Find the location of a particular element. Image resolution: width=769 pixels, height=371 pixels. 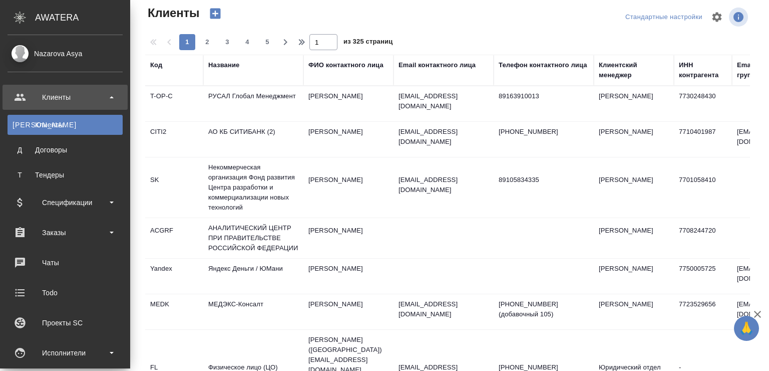

div: Чаты is located at coordinates (65, 262).